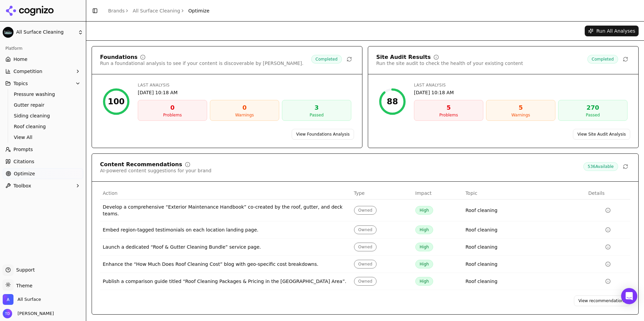  I want to click on button: Open organization switcher, so click(22, 300).